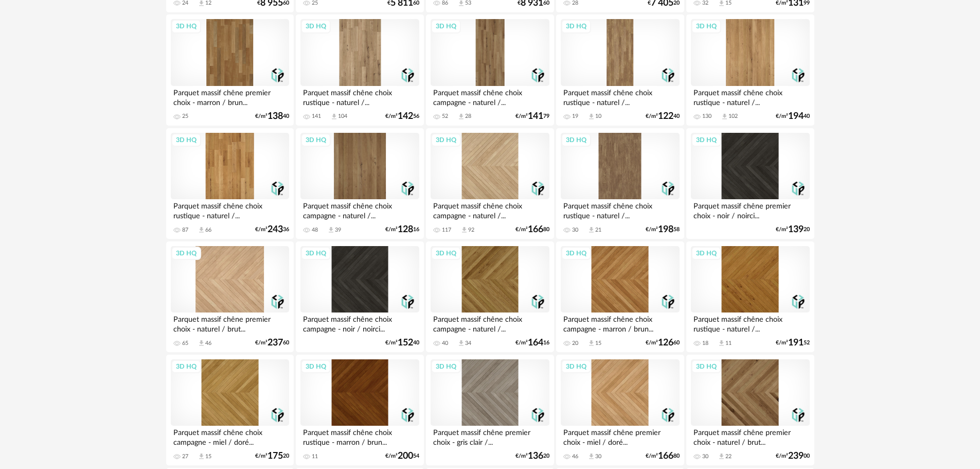 The height and width of the screenshot is (469, 980). I want to click on span: 198, so click(666, 229).